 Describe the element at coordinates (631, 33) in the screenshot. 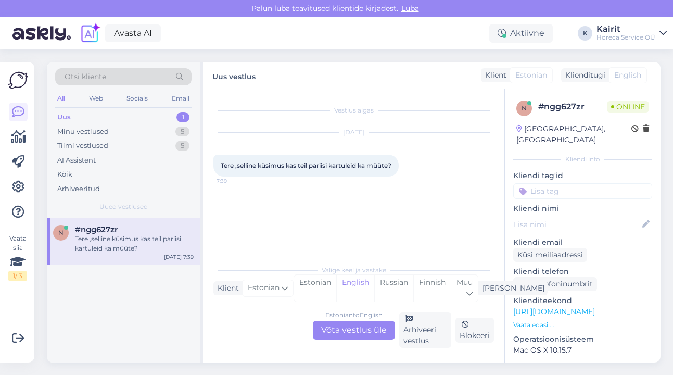

I see `a: KairitHoreca Service OÜ` at that location.